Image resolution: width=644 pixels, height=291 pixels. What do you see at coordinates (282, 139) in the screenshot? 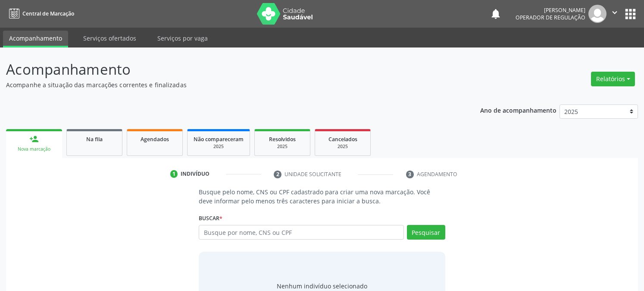
I see `span: Resolvidos` at bounding box center [282, 139].